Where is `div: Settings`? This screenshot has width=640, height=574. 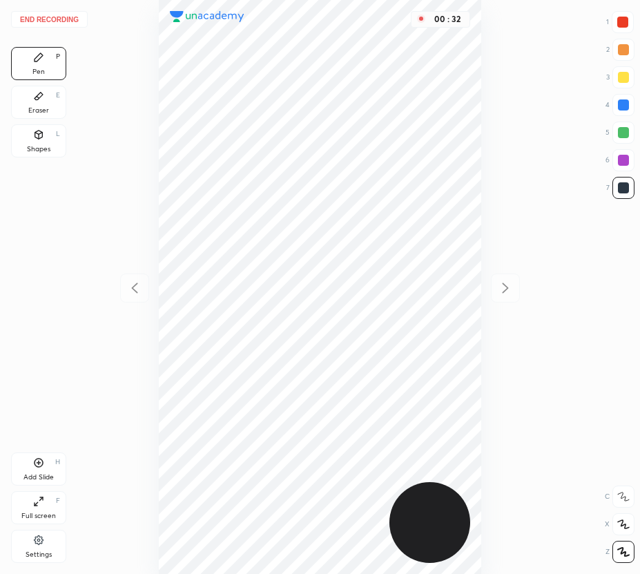
div: Settings is located at coordinates (39, 555).